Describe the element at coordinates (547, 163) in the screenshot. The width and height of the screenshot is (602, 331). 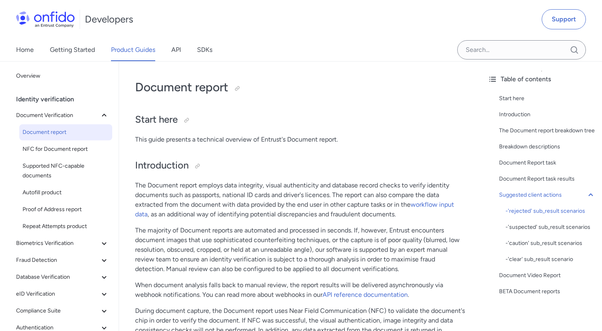
I see `a: Document Report task` at that location.